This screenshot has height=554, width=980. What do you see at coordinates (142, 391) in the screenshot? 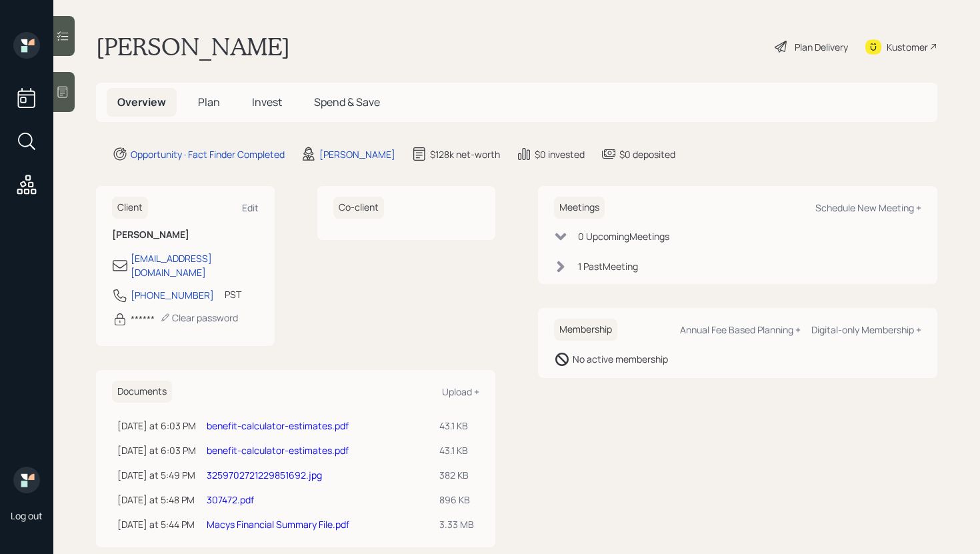
I see `h6: Documents` at bounding box center [142, 391].